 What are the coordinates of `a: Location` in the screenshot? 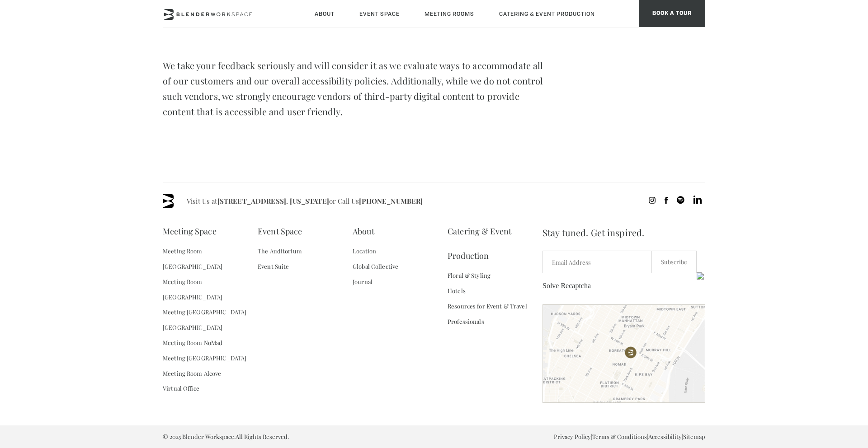 It's located at (364, 251).